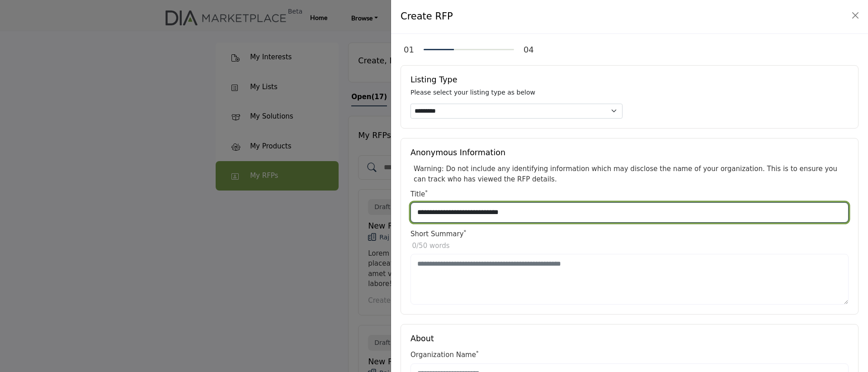 Image resolution: width=868 pixels, height=372 pixels. Describe the element at coordinates (409, 49) in the screenshot. I see `div: 01` at that location.